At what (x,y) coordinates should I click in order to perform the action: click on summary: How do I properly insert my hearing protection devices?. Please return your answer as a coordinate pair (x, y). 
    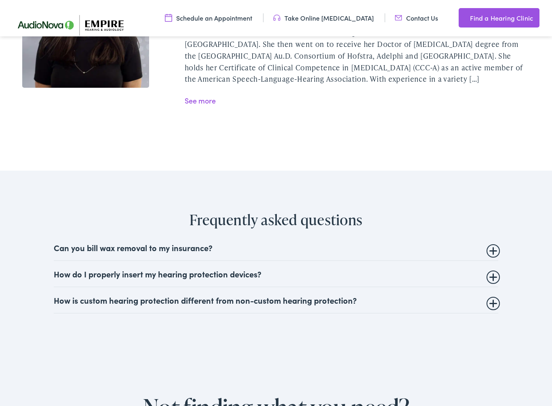
    Looking at the image, I should click on (276, 274).